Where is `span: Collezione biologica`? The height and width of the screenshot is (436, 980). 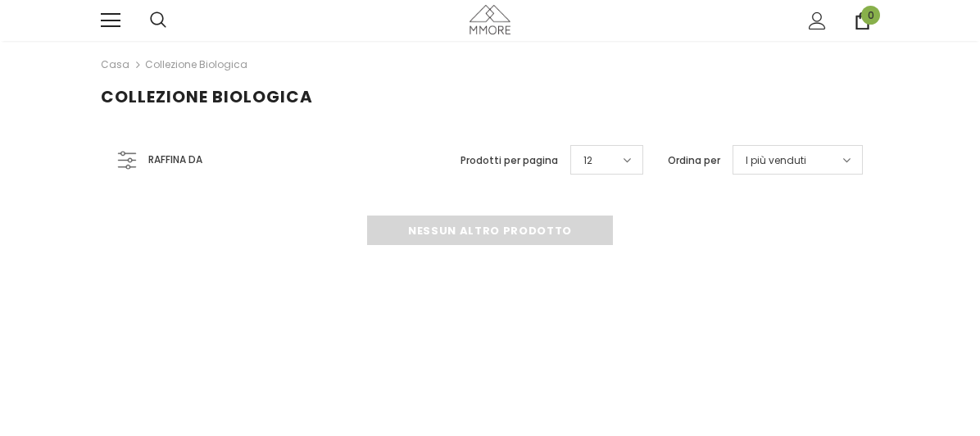
span: Collezione biologica is located at coordinates (206, 97).